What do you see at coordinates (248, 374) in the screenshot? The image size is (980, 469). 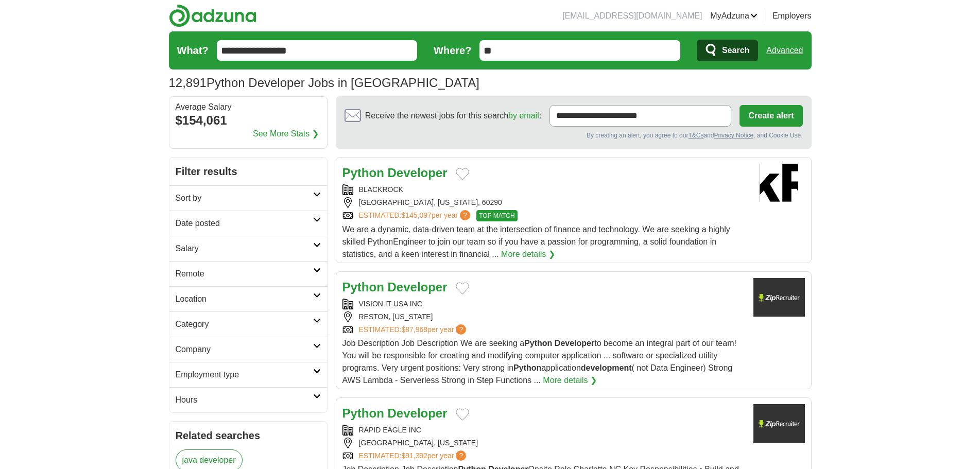 I see `a: Employment type` at bounding box center [248, 374].